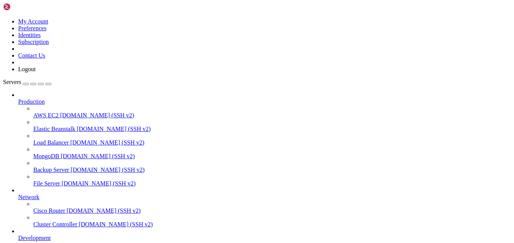 The height and width of the screenshot is (243, 514). Describe the element at coordinates (29, 197) in the screenshot. I see `span: Network` at that location.